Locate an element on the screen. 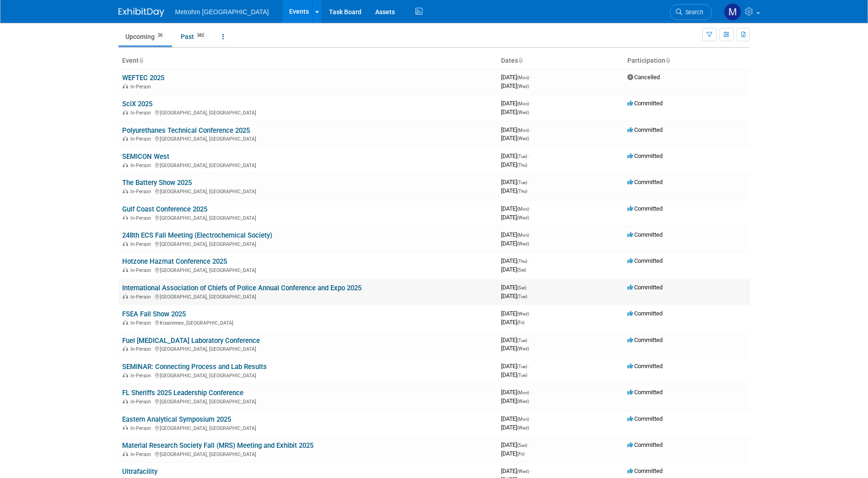 The width and height of the screenshot is (868, 478). a: FL Sheriffs 2025 Leadership Conference is located at coordinates (183, 393).